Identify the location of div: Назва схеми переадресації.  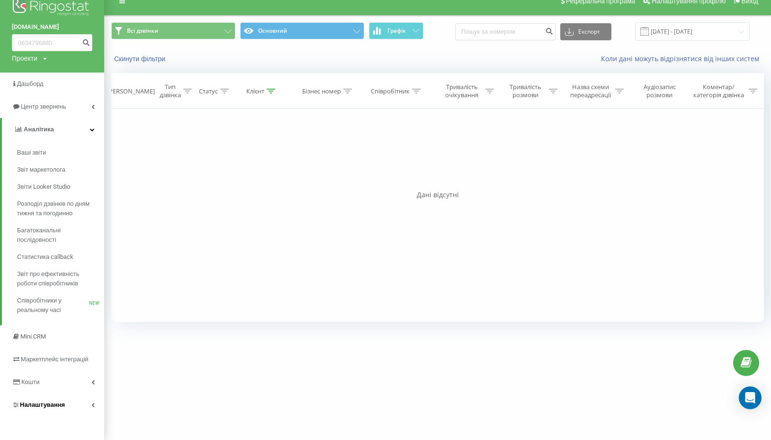
(591, 91).